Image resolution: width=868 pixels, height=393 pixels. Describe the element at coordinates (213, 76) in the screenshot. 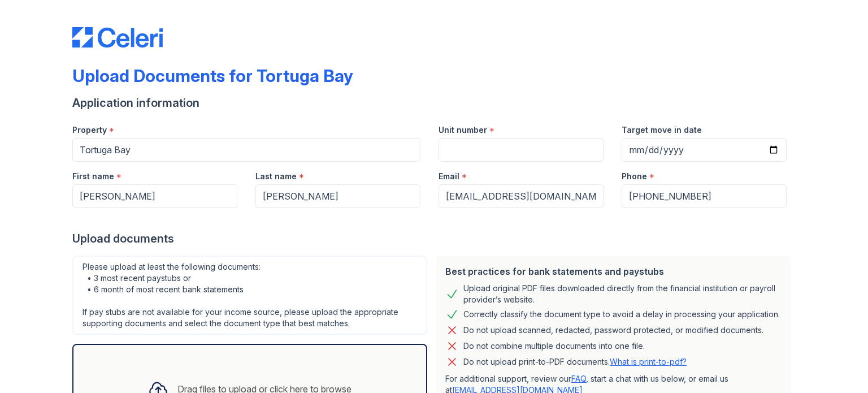

I see `div: Upload Documents for Tortuga Bay` at that location.